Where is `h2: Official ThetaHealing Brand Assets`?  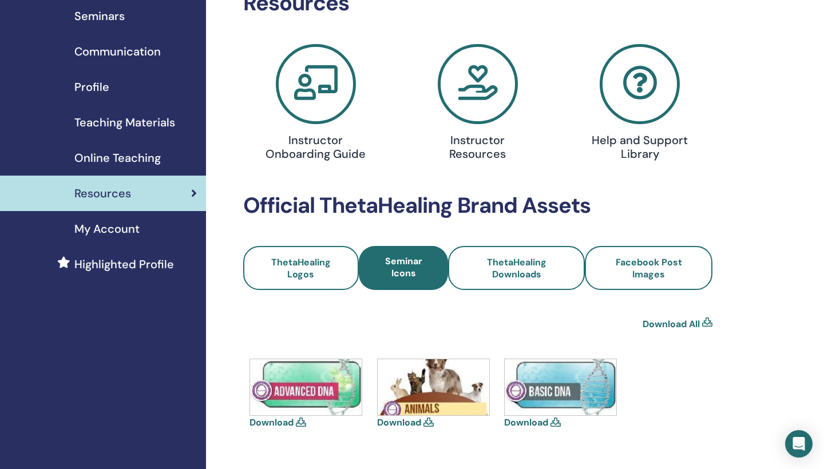
h2: Official ThetaHealing Brand Assets is located at coordinates (478, 206).